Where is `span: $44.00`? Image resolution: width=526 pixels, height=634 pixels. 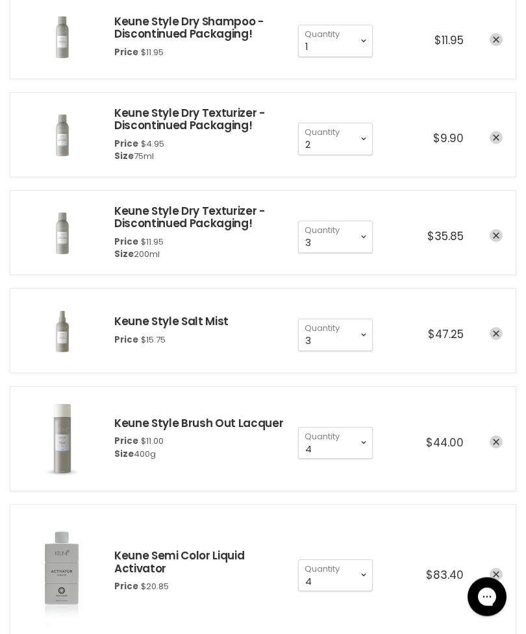
span: $44.00 is located at coordinates (445, 443).